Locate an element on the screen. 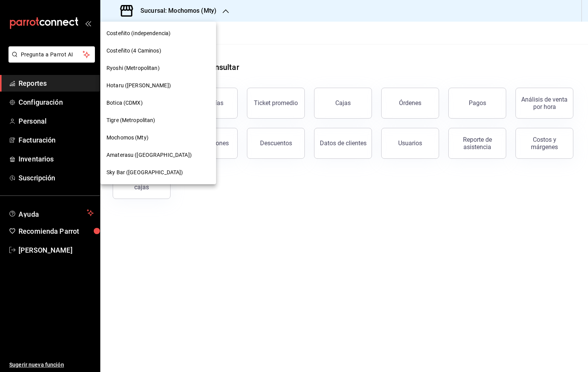 Image resolution: width=588 pixels, height=372 pixels. span: Tigre (Metropolitan) is located at coordinates (131, 120).